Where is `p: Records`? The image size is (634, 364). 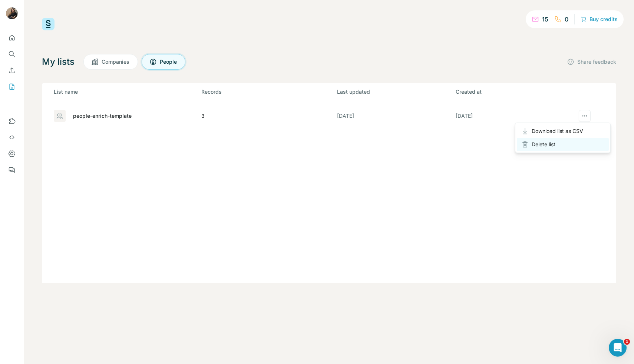
p: Records is located at coordinates (269, 92).